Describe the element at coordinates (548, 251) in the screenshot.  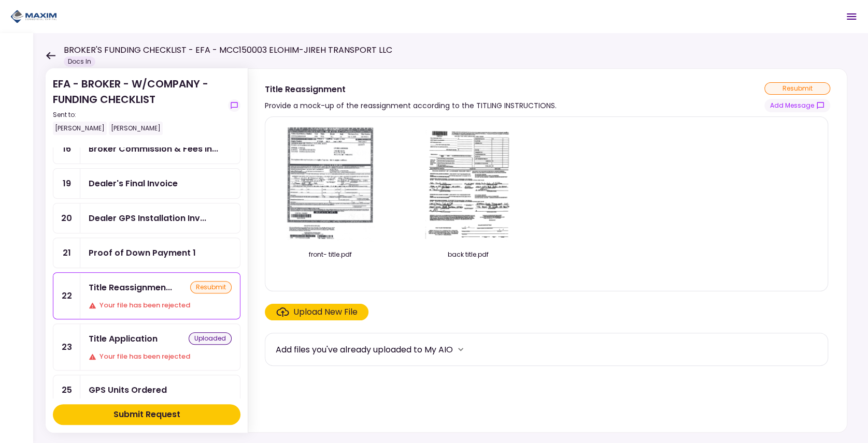
I see `div: Title ReassignmentProvide a mock-up of the reassignment according to the TITLING INSTRUCTIONS.res...` at that location.